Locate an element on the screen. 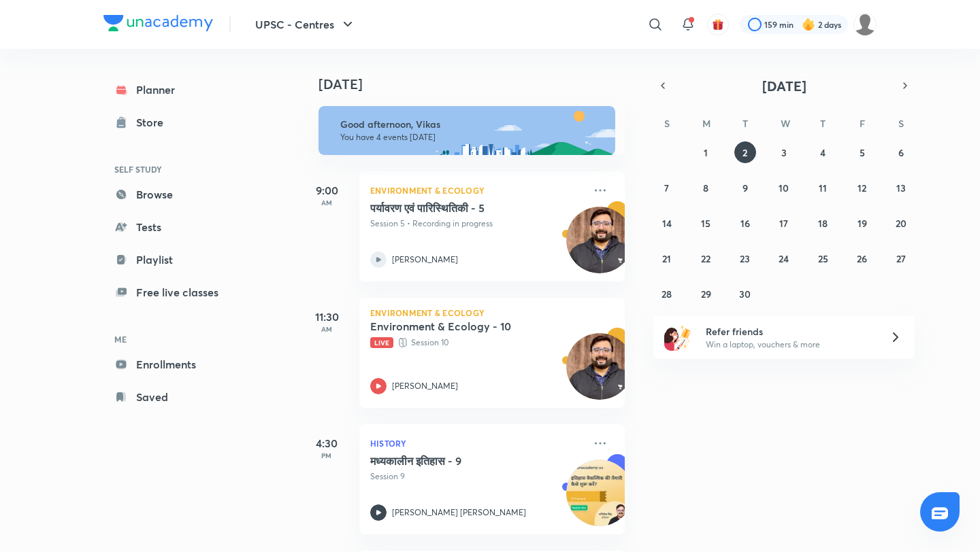 This screenshot has width=980, height=552. abbr: September 9, 2025 is located at coordinates (745, 188).